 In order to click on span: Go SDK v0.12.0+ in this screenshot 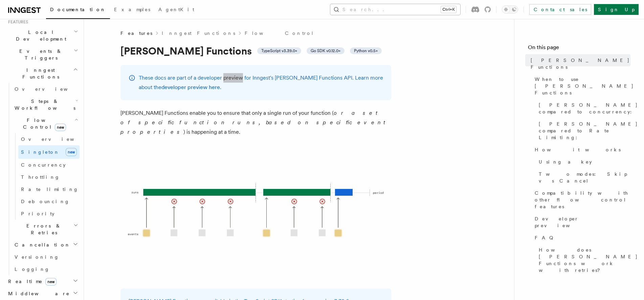, I will do `click(326, 51)`.